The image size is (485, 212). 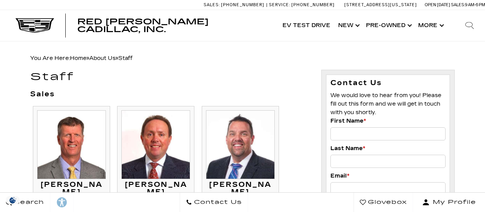 I want to click on label: Email, so click(x=339, y=176).